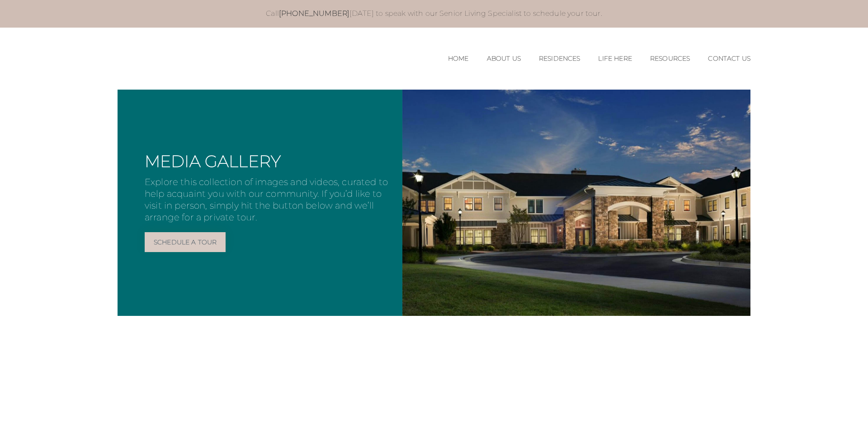  I want to click on a: Residences, so click(560, 58).